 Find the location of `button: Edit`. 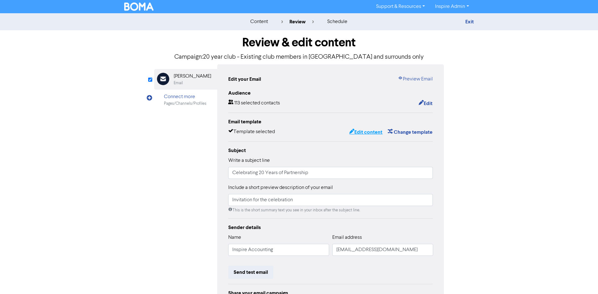

button: Edit is located at coordinates (425, 103).